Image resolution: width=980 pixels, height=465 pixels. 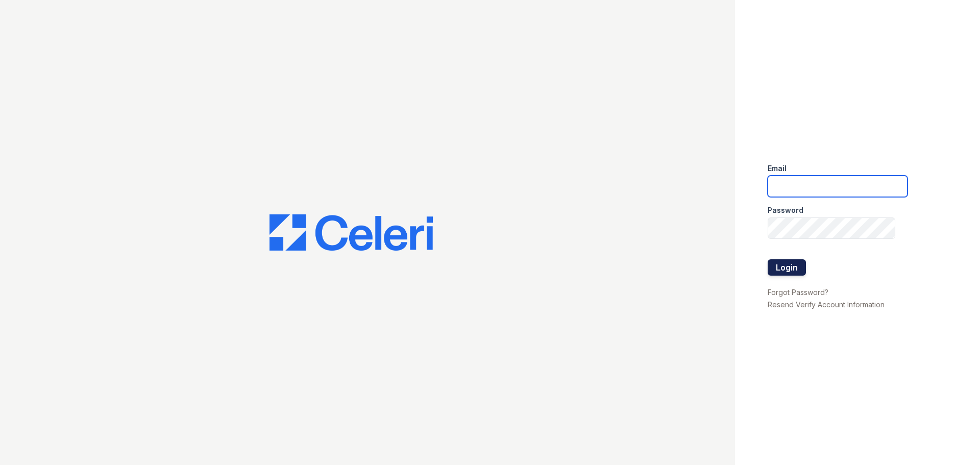 I want to click on a: Resend Verify Account Information, so click(x=826, y=304).